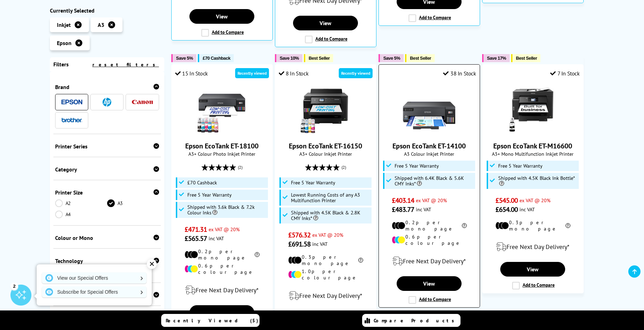  Describe the element at coordinates (64, 43) in the screenshot. I see `span: Epson` at that location.